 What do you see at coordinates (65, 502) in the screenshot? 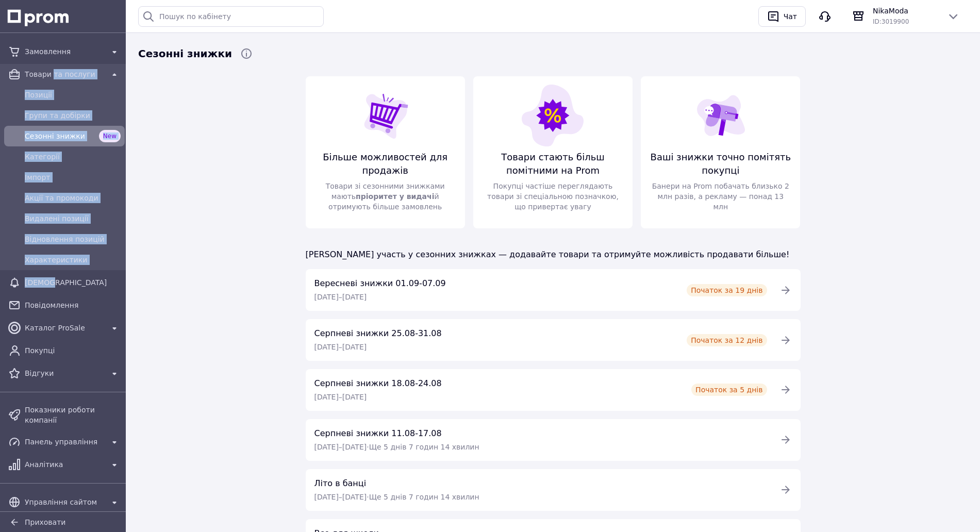
I see `span: Управління сайтом` at bounding box center [65, 502].